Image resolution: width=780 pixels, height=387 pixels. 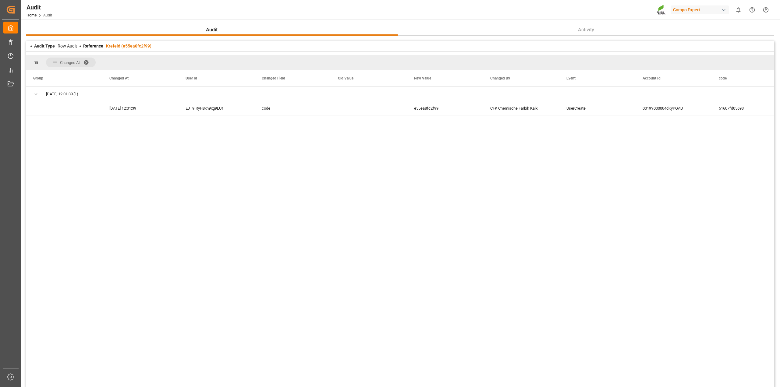 What do you see at coordinates (571, 78) in the screenshot?
I see `span: Event` at bounding box center [571, 78].